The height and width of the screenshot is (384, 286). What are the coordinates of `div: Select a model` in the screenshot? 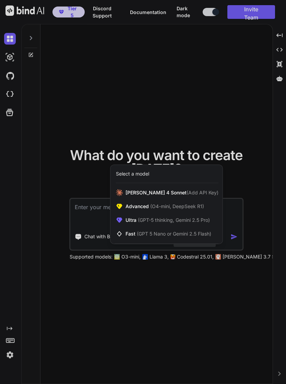 It's located at (132, 174).